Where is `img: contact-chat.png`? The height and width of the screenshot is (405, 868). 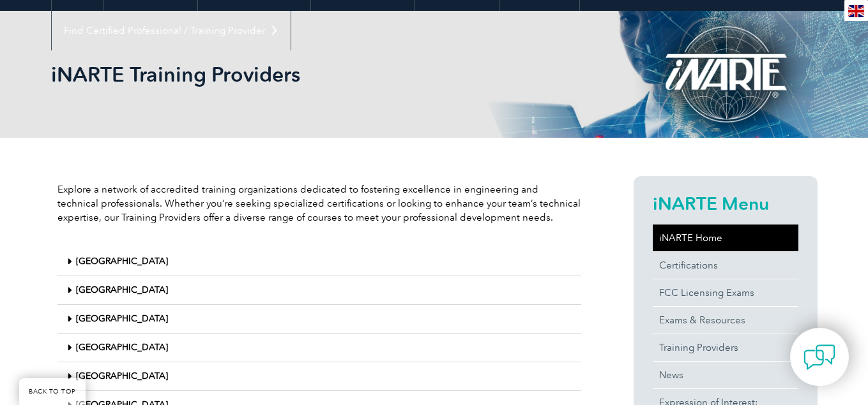
img: contact-chat.png is located at coordinates (819, 358).